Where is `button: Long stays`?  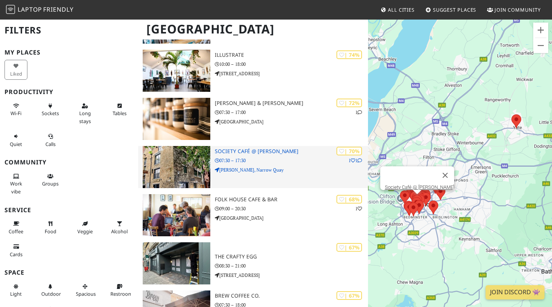
button: Long stays is located at coordinates (85, 113).